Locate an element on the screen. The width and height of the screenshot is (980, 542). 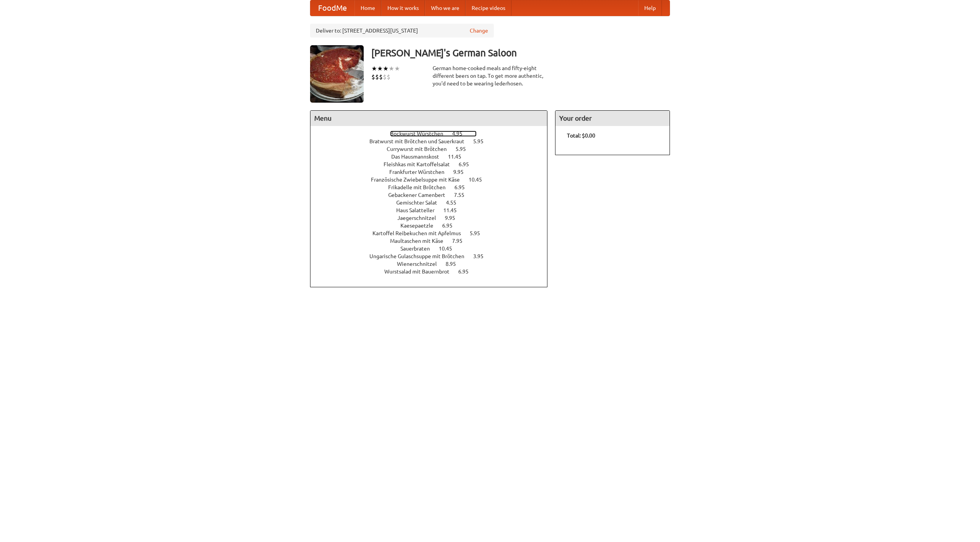
span: Gebackener Camenbert is located at coordinates (420, 195).